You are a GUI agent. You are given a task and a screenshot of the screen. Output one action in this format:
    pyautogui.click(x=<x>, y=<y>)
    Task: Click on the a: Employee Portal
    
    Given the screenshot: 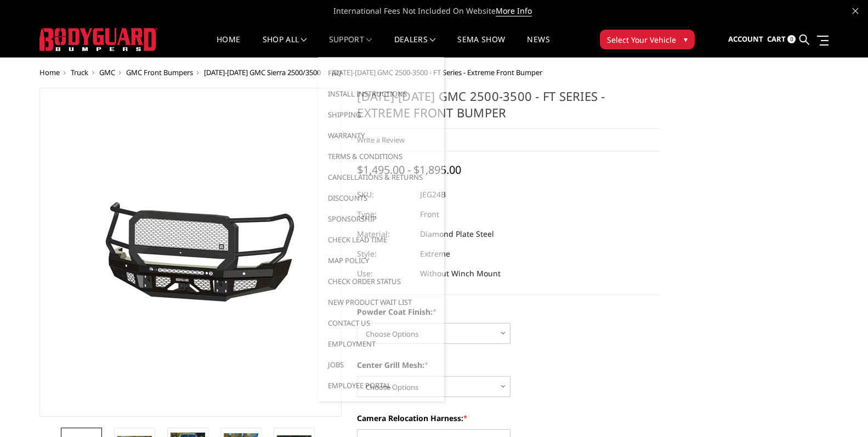 What is the action you would take?
    pyautogui.click(x=381, y=385)
    